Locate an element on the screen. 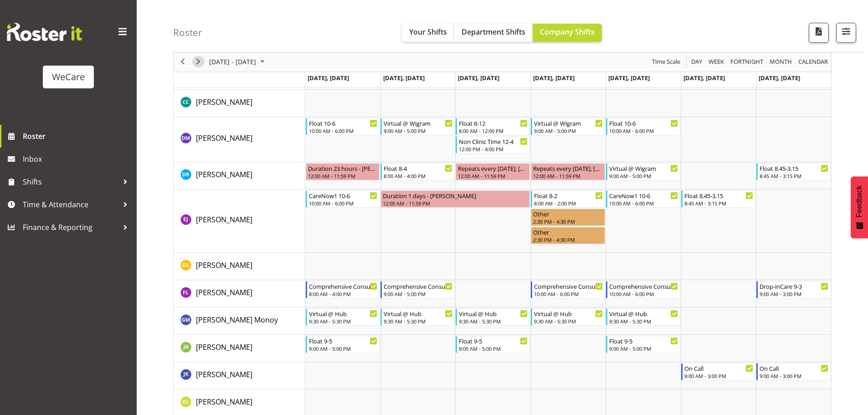 The image size is (868, 415). div: 2:30 PM - 4:30 PM is located at coordinates (568, 240).